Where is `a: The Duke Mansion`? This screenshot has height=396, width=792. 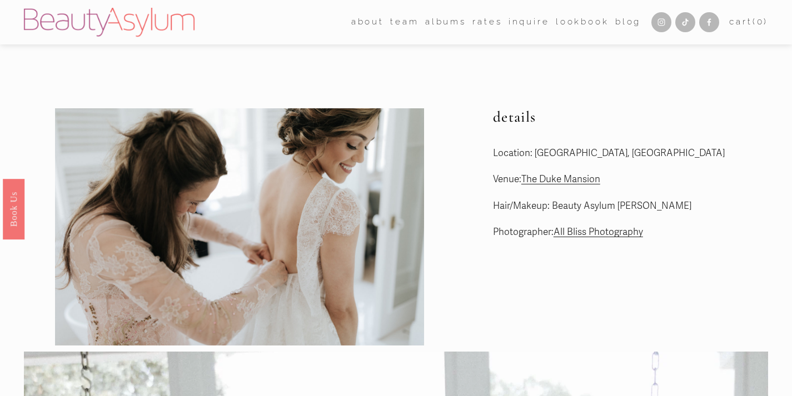 a: The Duke Mansion is located at coordinates (561, 179).